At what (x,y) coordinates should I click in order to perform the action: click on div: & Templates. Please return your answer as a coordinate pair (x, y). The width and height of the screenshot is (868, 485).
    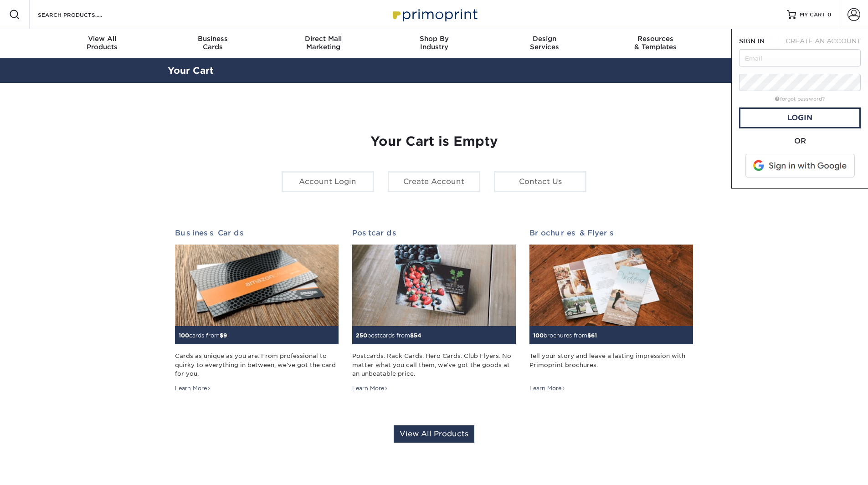
    Looking at the image, I should click on (656, 43).